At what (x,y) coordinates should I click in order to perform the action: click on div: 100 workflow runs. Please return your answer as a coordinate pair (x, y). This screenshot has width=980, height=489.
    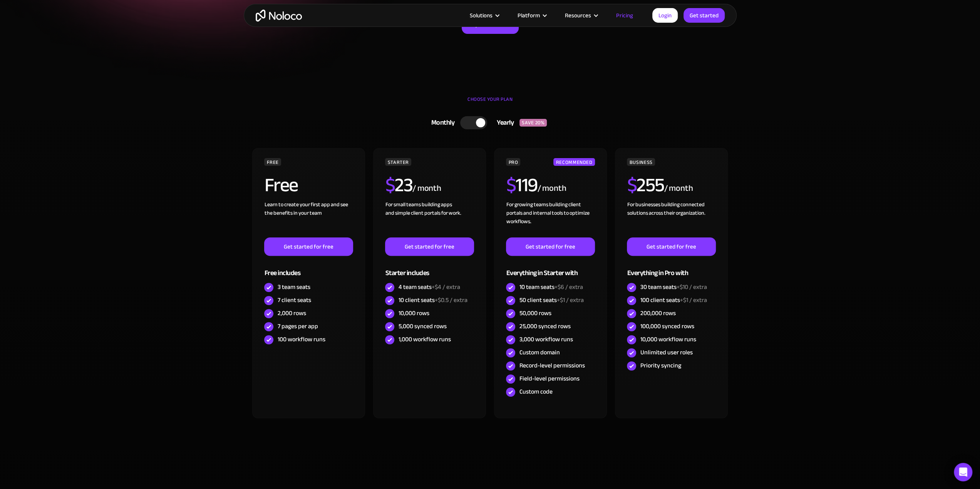
    Looking at the image, I should click on (302, 339).